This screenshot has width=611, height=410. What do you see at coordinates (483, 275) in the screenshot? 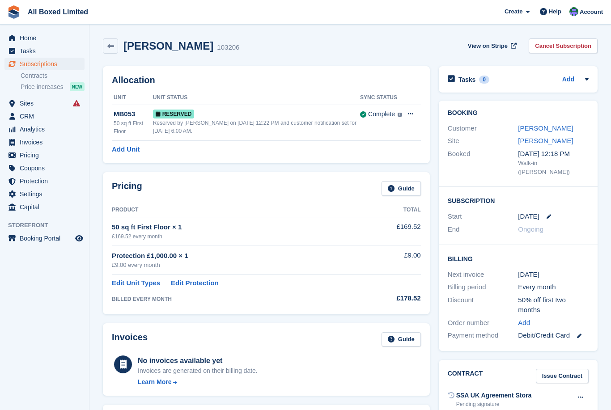
I see `div: Next invoice` at bounding box center [483, 275].